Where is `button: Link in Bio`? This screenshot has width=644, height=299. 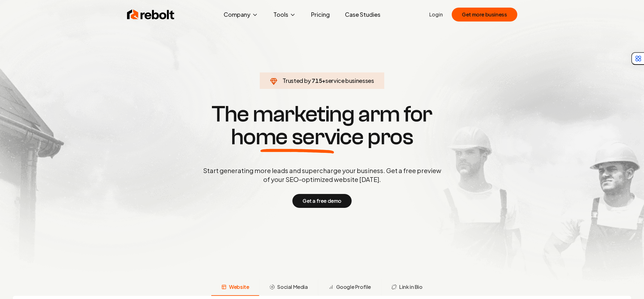
button: Link in Bio is located at coordinates (407, 288).